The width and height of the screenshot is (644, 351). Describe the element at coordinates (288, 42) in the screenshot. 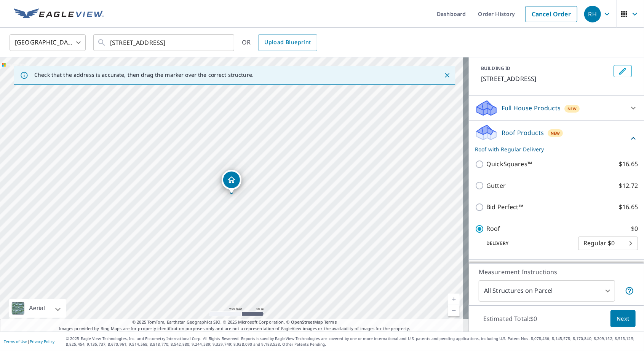

I see `a: Upload Blueprint` at that location.